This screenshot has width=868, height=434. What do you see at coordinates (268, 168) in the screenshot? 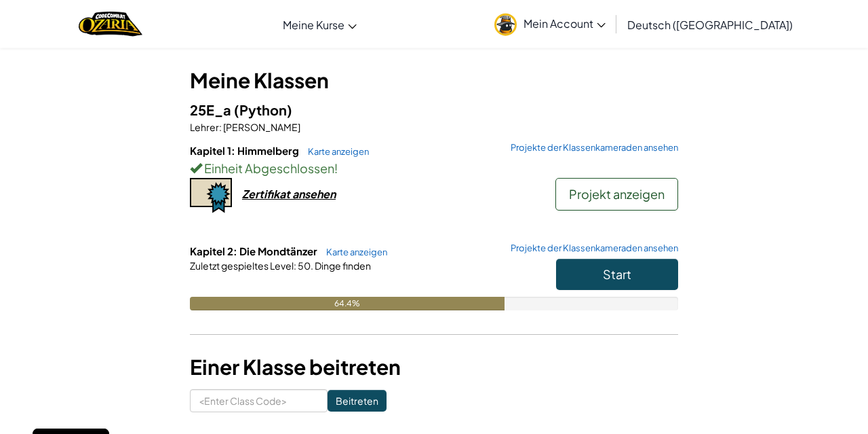
I see `span: Einheit Abgeschlossen` at bounding box center [268, 168].